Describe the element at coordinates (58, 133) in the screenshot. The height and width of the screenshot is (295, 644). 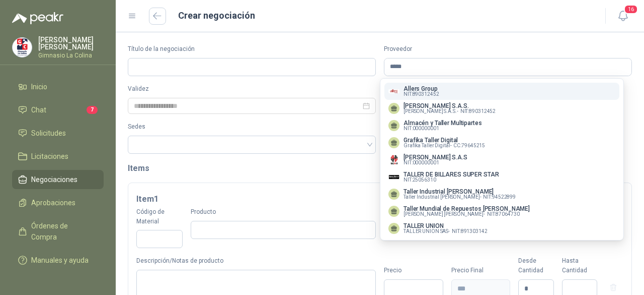
I see `a: Solicitudes` at that location.